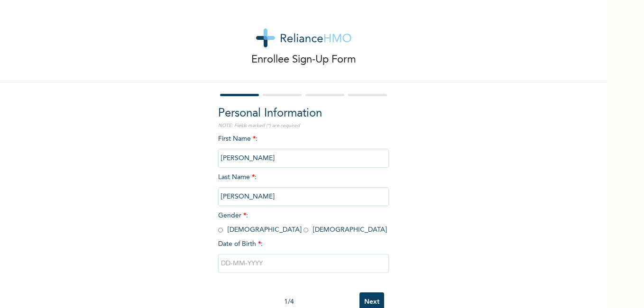 The image size is (644, 308). I want to click on input: DD-MM-YYYY, so click(304, 263).